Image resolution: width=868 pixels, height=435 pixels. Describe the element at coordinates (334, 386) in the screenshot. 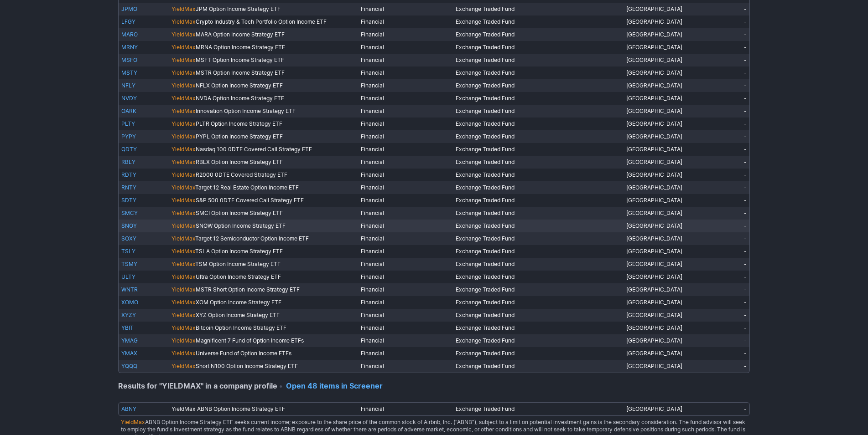

I see `a: Open 48 items in Screener` at that location.